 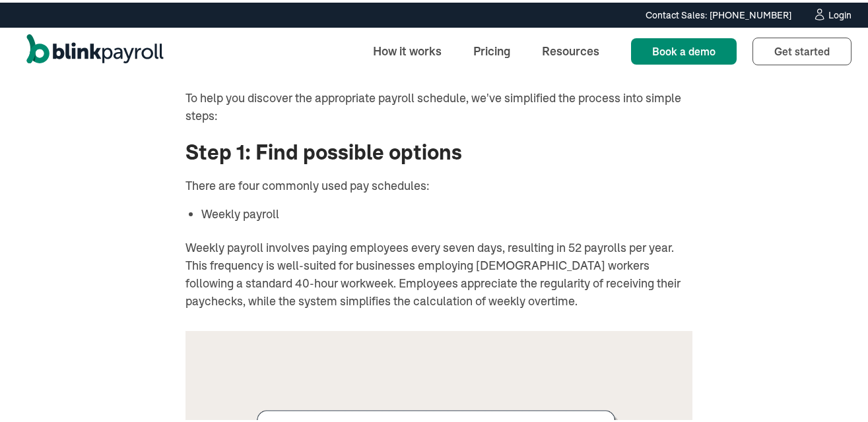 I want to click on span: Get started, so click(x=802, y=49).